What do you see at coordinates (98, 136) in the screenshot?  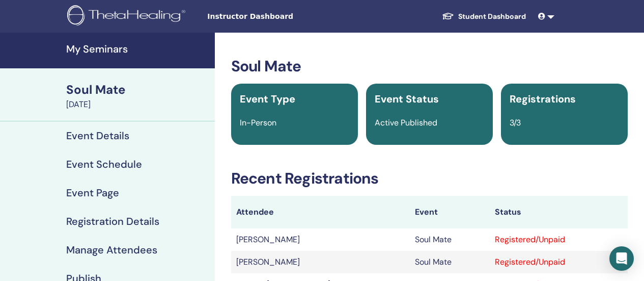 I see `h4: Event Details` at bounding box center [98, 136].